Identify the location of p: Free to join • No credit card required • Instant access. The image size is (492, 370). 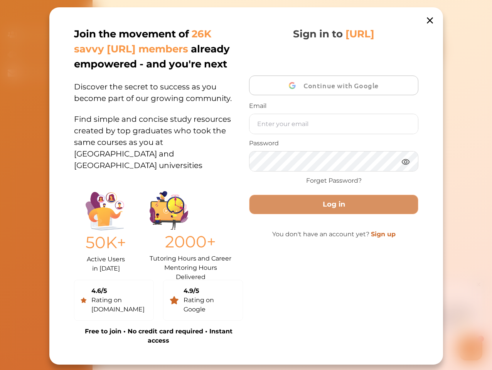
(159, 336).